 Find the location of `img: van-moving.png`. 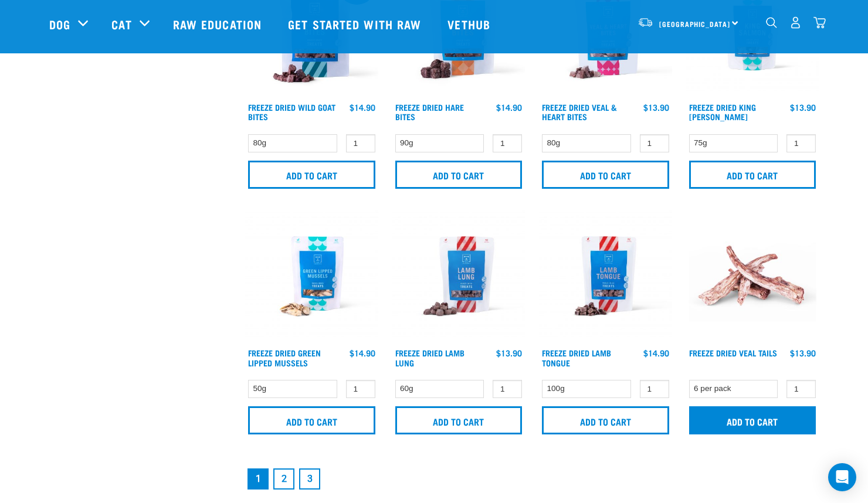

img: van-moving.png is located at coordinates (645, 22).